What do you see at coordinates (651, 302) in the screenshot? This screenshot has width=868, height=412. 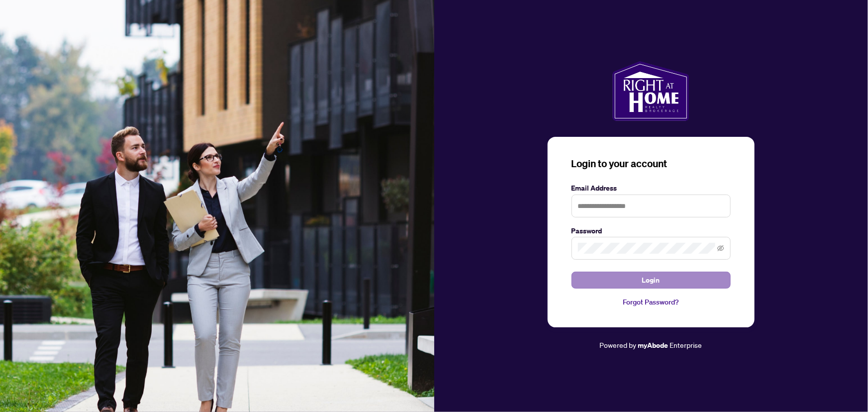 I see `a: Forgot Password?` at bounding box center [651, 302].